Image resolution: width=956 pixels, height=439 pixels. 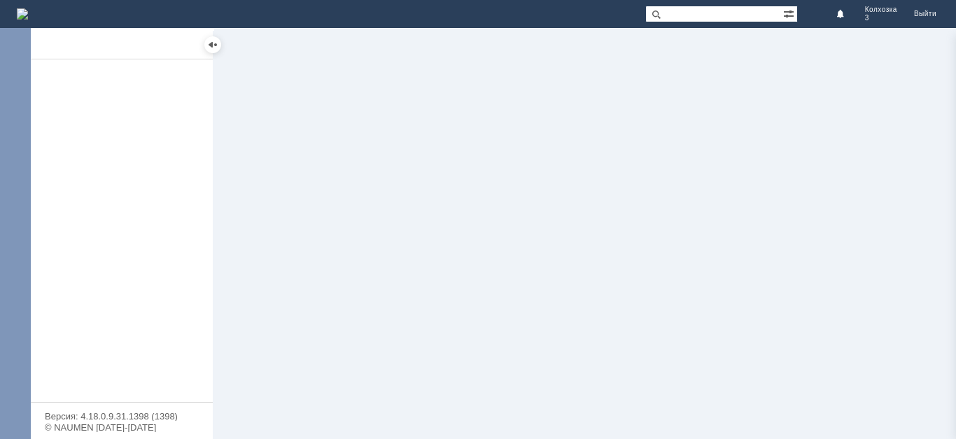 What do you see at coordinates (122, 416) in the screenshot?
I see `div: Версия: 4.18.0.9.31.1398 (1398)` at bounding box center [122, 416].